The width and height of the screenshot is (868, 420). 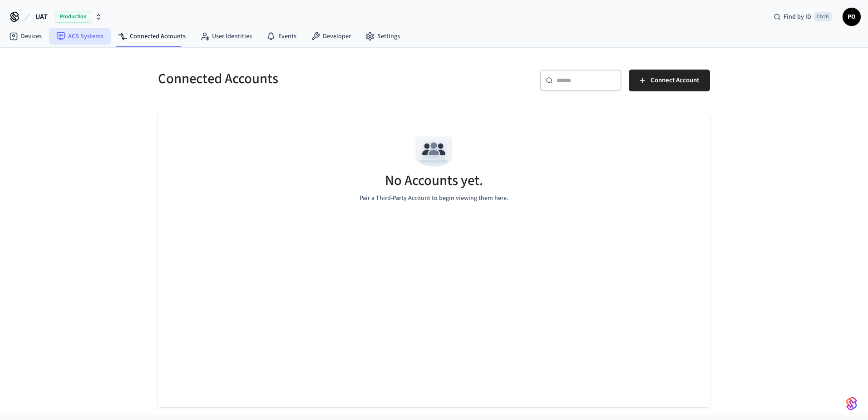 I want to click on span: Connect Account, so click(x=674, y=81).